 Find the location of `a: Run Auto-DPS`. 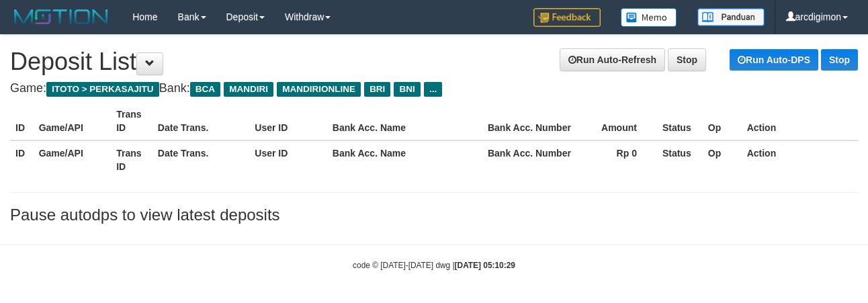

a: Run Auto-DPS is located at coordinates (773, 59).